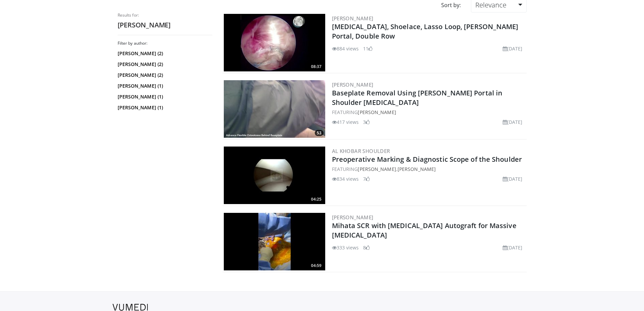 The width and height of the screenshot is (644, 311). I want to click on div: FEATURING ,, so click(429, 169).